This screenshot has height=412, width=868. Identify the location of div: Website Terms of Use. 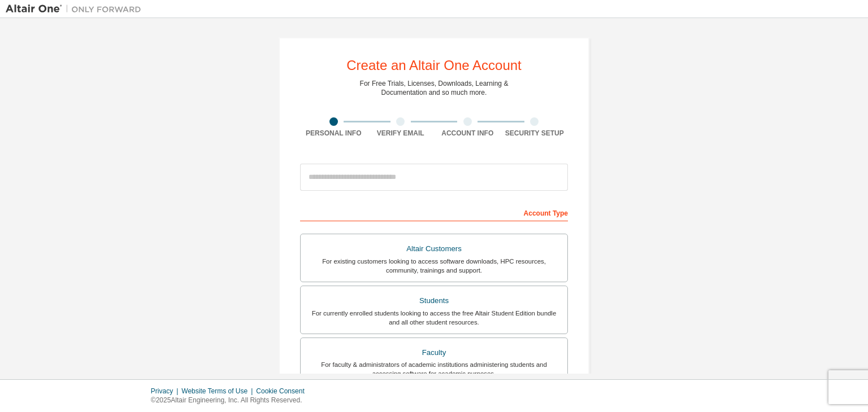
(219, 391).